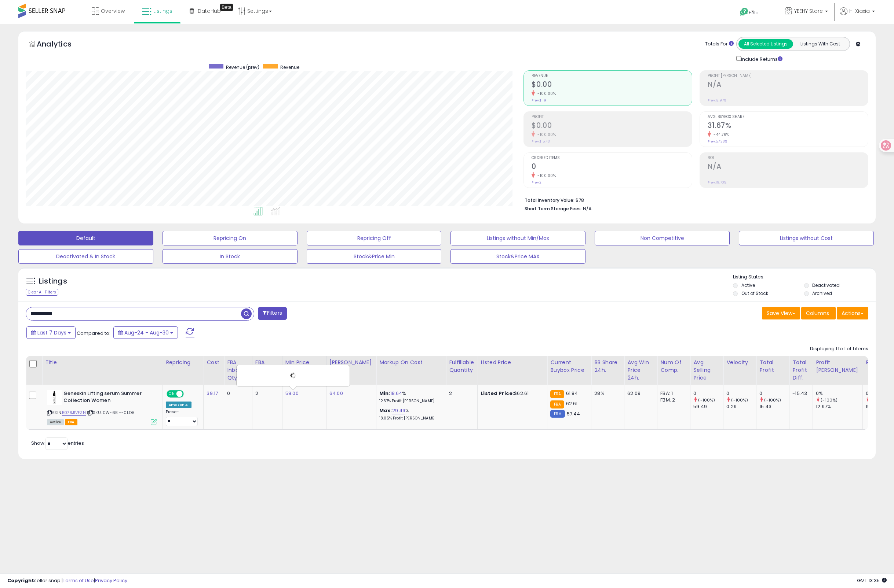 The width and height of the screenshot is (894, 588). I want to click on div: 15.43, so click(774, 407).